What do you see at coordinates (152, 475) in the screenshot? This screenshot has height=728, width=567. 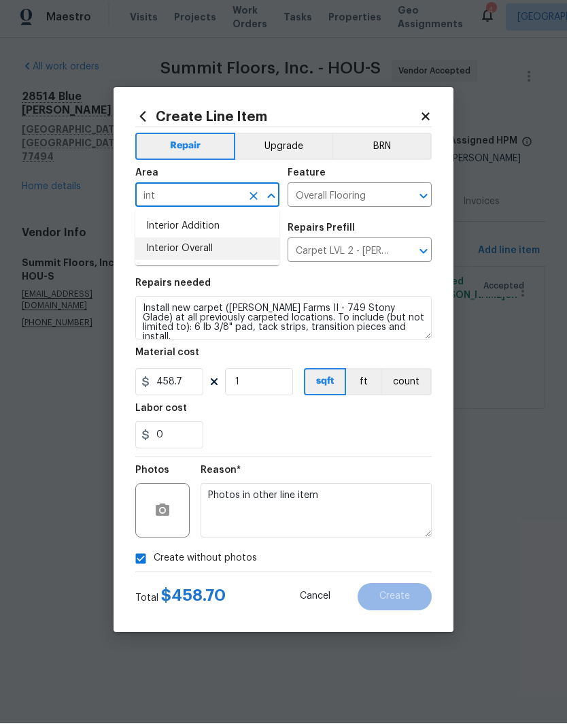 I see `h5: Photos` at bounding box center [152, 475].